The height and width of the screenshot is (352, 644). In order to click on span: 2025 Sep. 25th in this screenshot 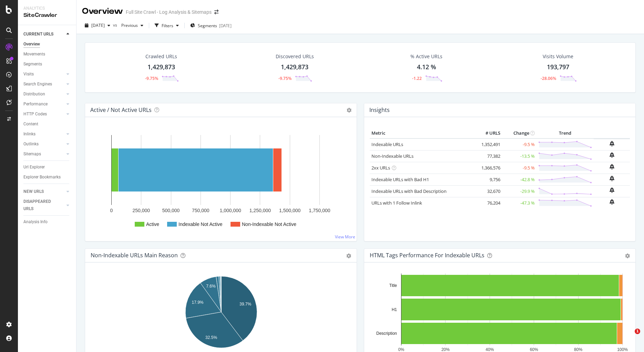, I will do `click(97, 25)`.